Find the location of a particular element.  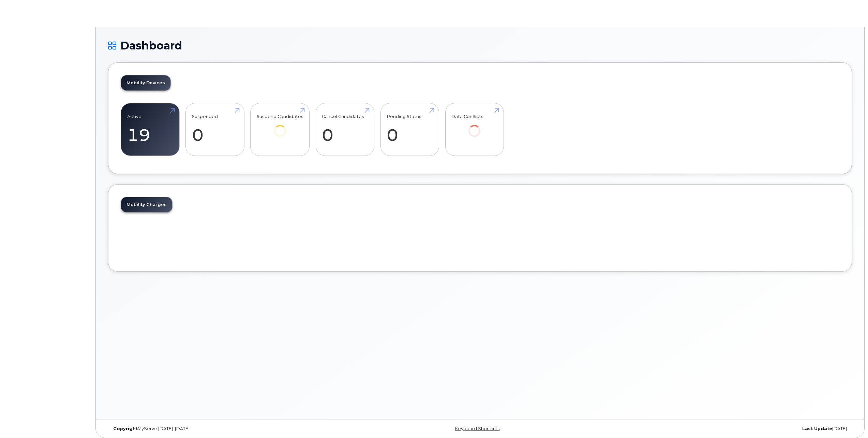

h1: Dashboard is located at coordinates (480, 46).